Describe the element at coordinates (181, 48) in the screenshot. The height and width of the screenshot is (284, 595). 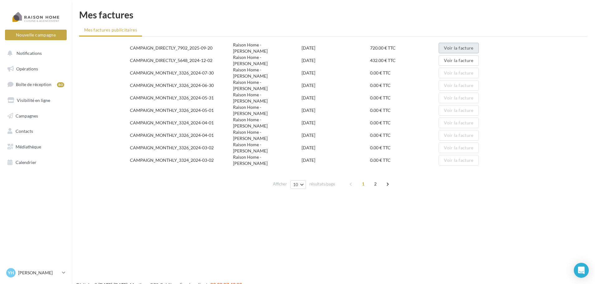
I see `div: CAMPAIGN_DIRECTLY_7902_2025-09-20` at that location.